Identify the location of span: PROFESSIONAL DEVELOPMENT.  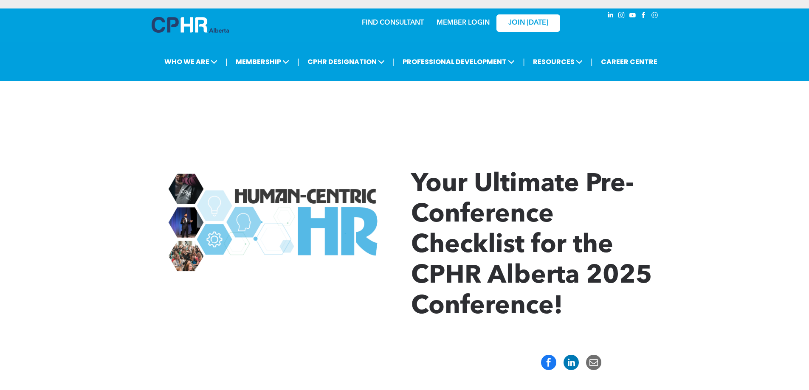
(459, 62).